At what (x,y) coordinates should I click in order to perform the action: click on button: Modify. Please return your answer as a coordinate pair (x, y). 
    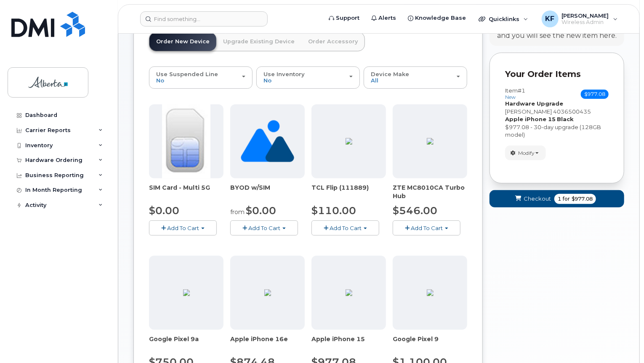
    Looking at the image, I should click on (525, 153).